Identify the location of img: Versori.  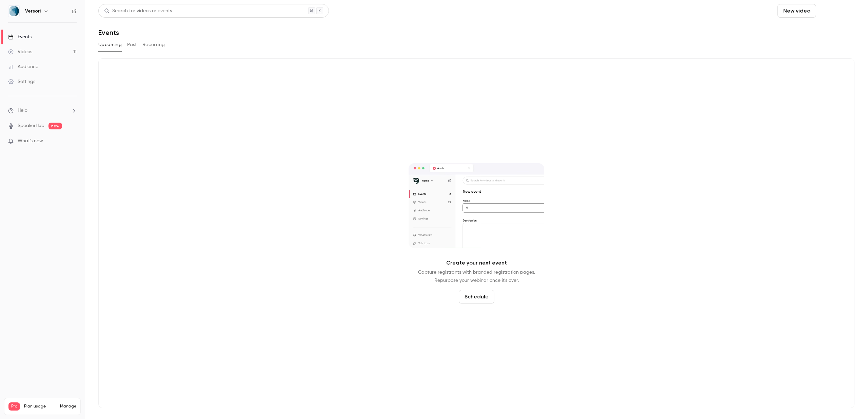
(14, 11).